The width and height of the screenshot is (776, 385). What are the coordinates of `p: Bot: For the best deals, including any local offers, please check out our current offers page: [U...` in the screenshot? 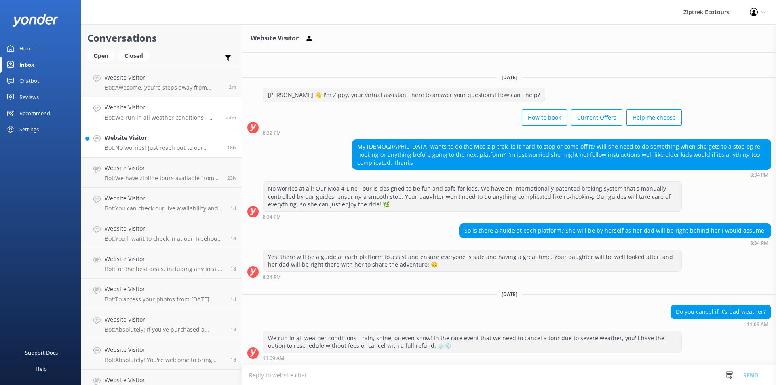 It's located at (164, 269).